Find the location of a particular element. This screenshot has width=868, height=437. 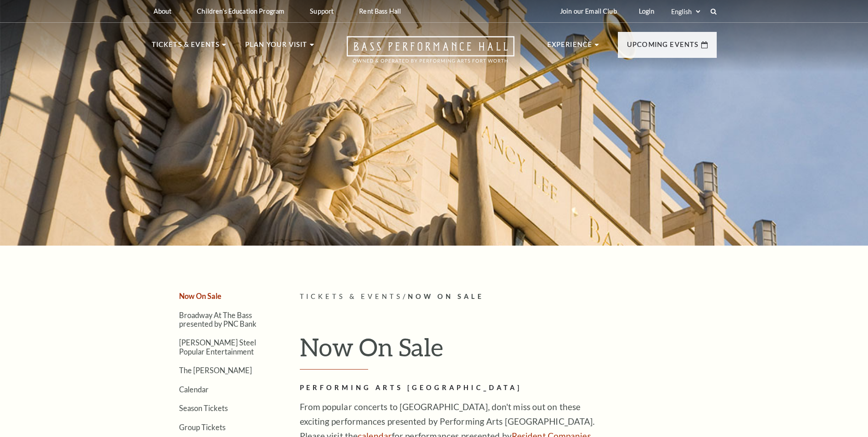

p: Plan Your Visit is located at coordinates (276, 47).